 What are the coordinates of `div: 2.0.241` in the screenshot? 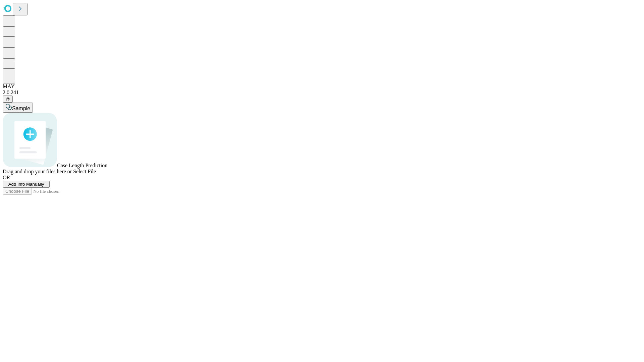 It's located at (322, 93).